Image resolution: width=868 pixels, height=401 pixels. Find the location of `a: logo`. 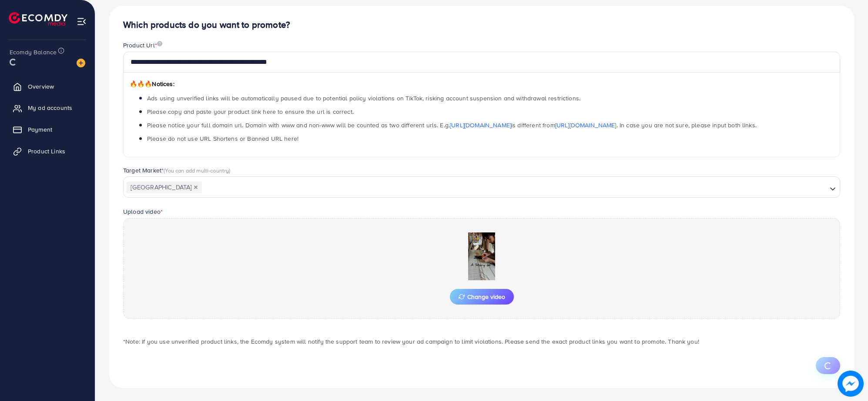

a: logo is located at coordinates (38, 19).